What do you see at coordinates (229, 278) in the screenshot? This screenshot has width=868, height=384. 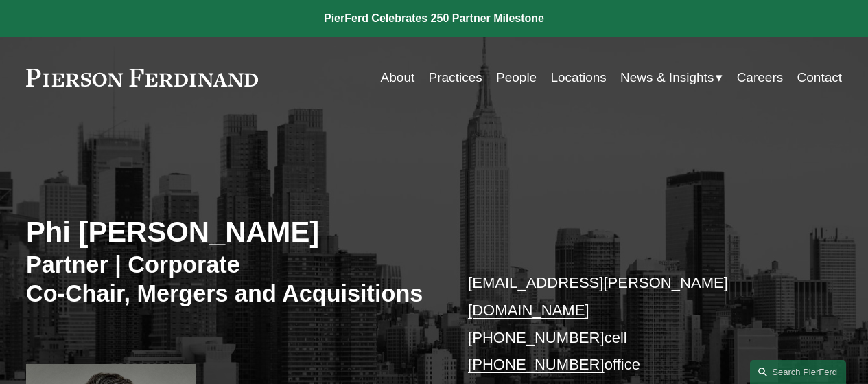 I see `h3: Partner | Corporate Co-Chair, Mergers and Acquisitions` at bounding box center [229, 278].